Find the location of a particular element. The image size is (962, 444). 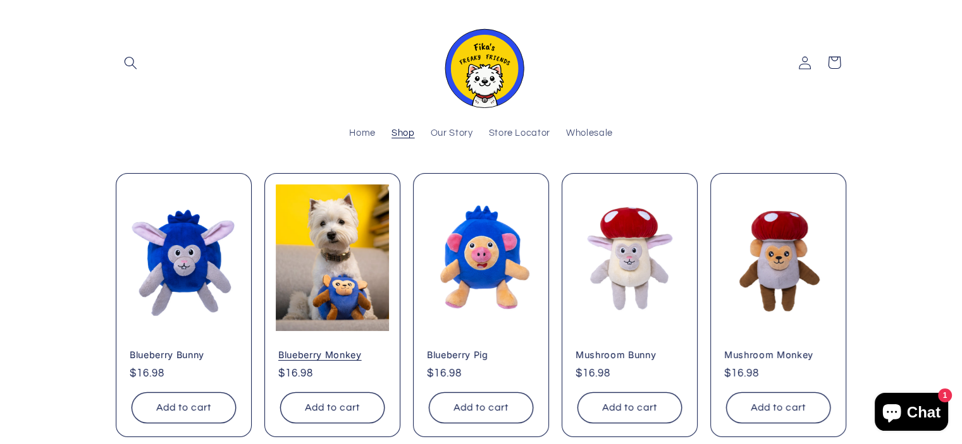

a: Wholesale is located at coordinates (589, 134).